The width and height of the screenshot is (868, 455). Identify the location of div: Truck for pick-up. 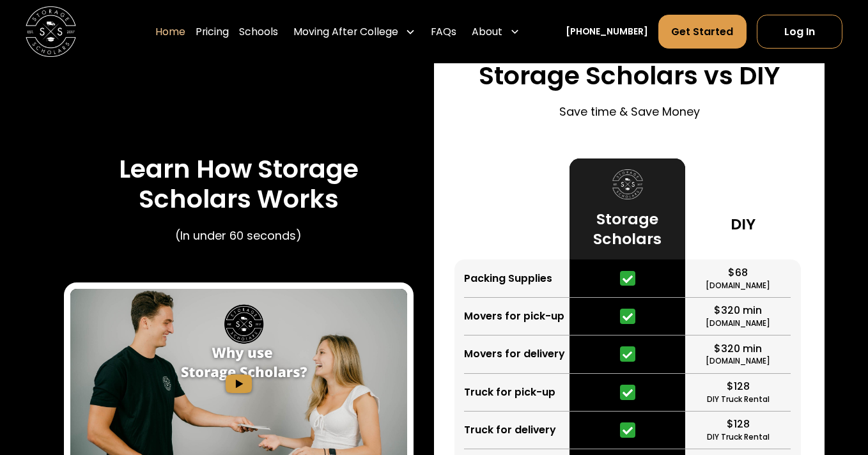
(509, 392).